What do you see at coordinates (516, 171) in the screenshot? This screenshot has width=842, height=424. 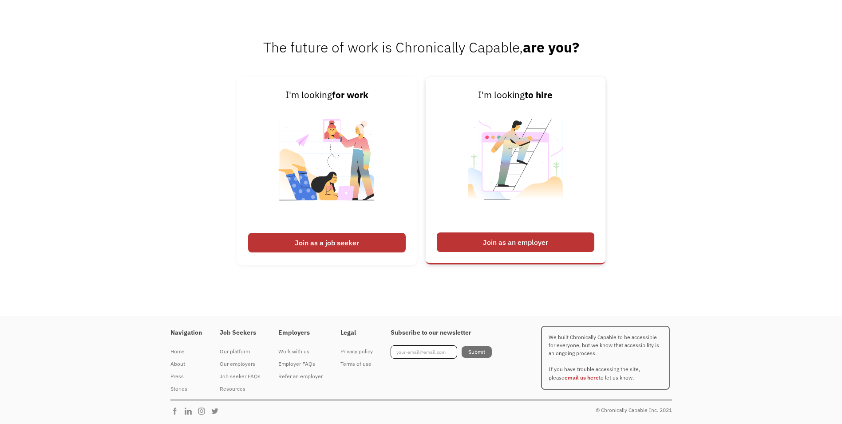 I see `a: I'm lookingto hireJoin as an employer` at bounding box center [516, 171].